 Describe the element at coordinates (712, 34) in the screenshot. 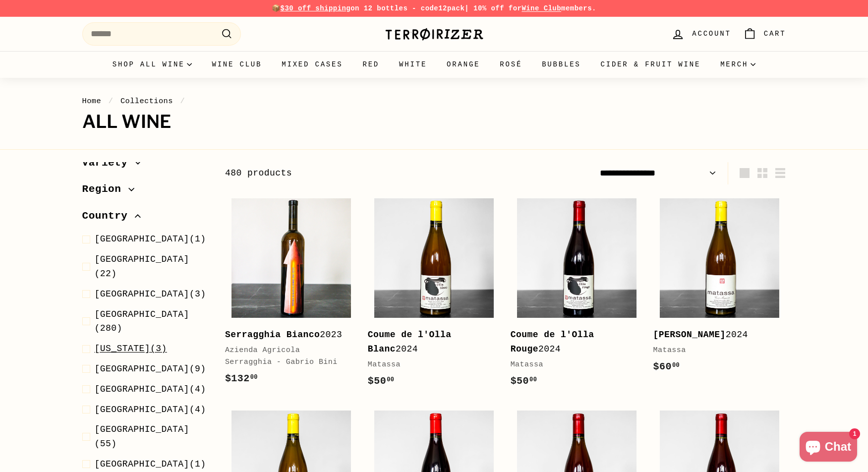

I see `span: Account` at that location.